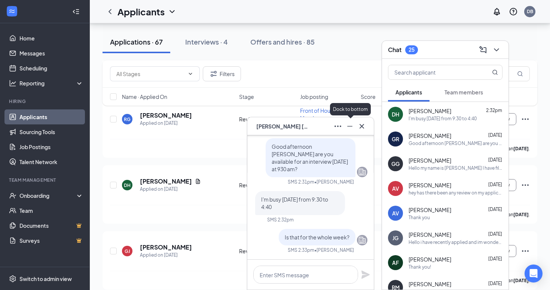 The height and width of the screenshot is (290, 550). What do you see at coordinates (409, 92) in the screenshot?
I see `span: Applicants` at bounding box center [409, 92].